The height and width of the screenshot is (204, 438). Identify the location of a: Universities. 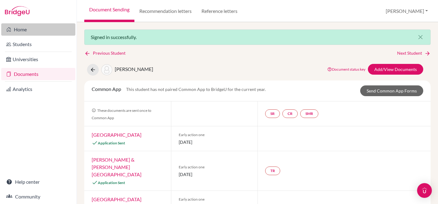
(38, 59).